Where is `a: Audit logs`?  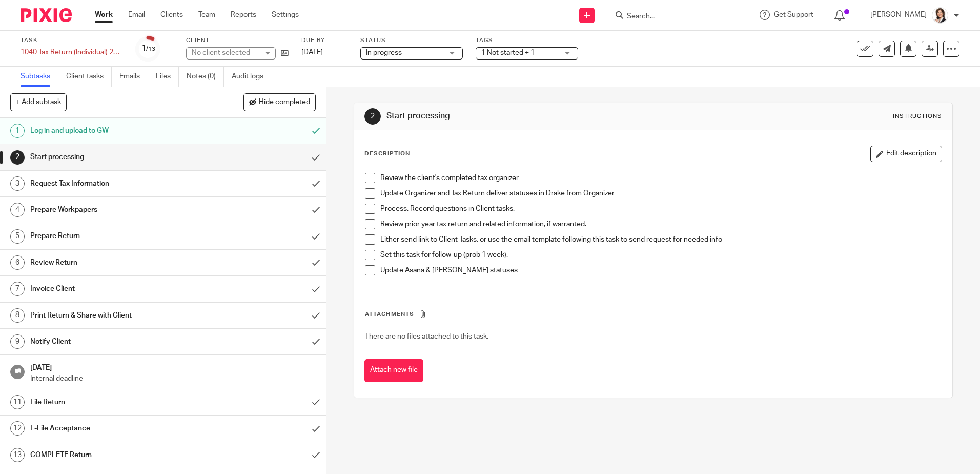 a: Audit logs is located at coordinates (251, 77).